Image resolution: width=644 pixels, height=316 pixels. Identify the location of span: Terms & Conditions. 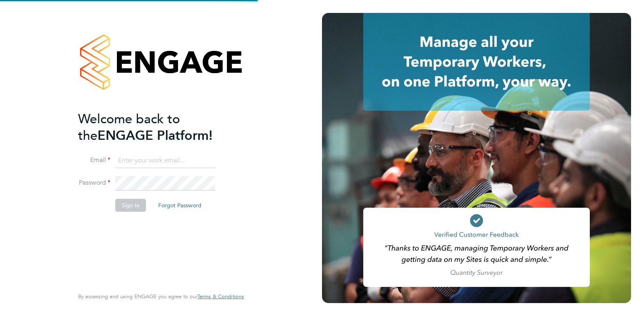
(220, 296).